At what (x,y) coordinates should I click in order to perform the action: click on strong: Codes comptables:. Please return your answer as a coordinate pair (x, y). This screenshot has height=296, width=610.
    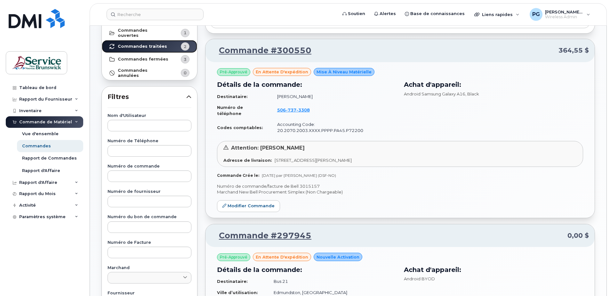
    Looking at the image, I should click on (240, 127).